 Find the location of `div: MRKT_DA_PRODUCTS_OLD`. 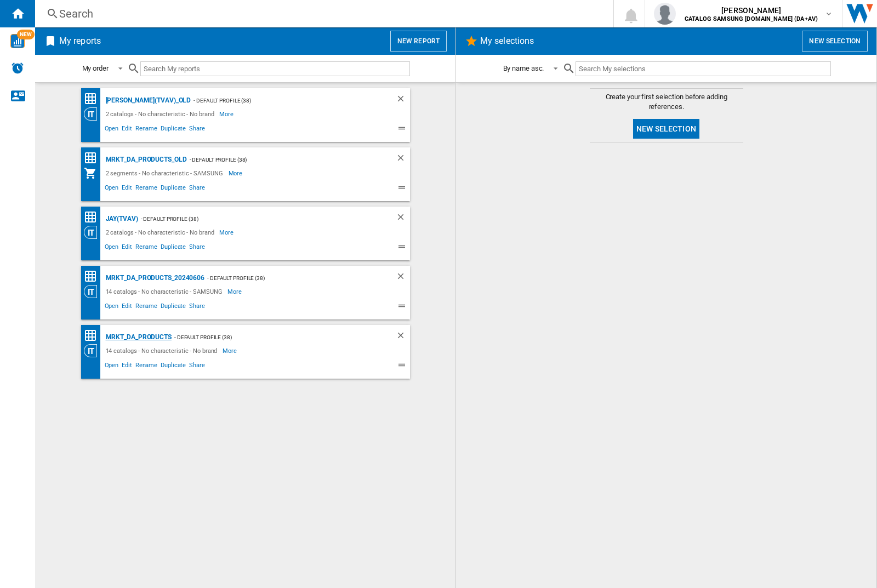

div: MRKT_DA_PRODUCTS_OLD is located at coordinates (144, 159).